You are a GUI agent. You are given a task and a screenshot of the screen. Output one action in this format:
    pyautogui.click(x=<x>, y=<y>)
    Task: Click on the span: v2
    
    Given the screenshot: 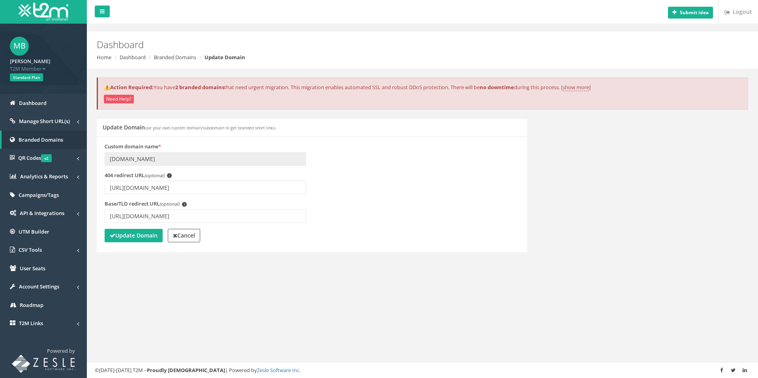 What is the action you would take?
    pyautogui.click(x=46, y=158)
    